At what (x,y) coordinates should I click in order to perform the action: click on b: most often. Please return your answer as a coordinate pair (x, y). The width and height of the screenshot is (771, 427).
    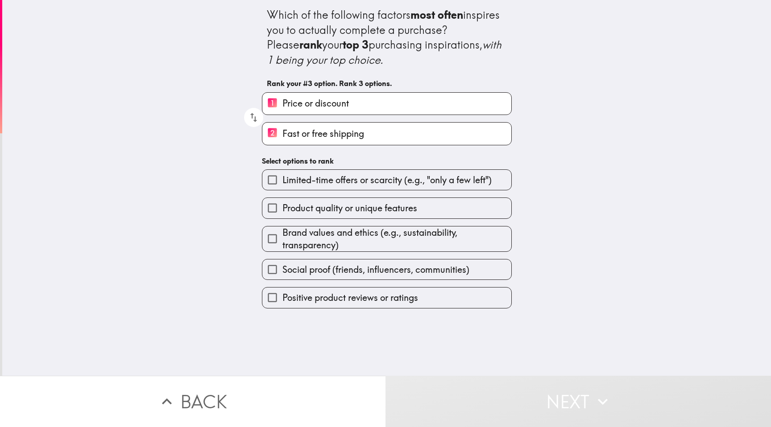
    Looking at the image, I should click on (437, 15).